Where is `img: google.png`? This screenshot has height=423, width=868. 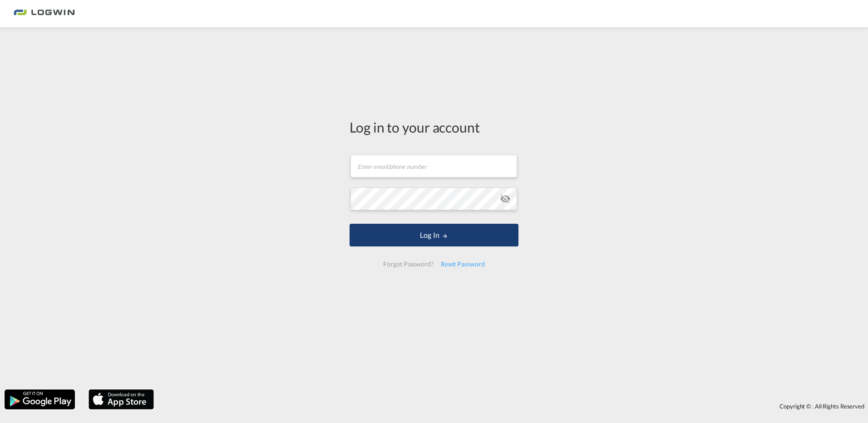 img: google.png is located at coordinates (40, 400).